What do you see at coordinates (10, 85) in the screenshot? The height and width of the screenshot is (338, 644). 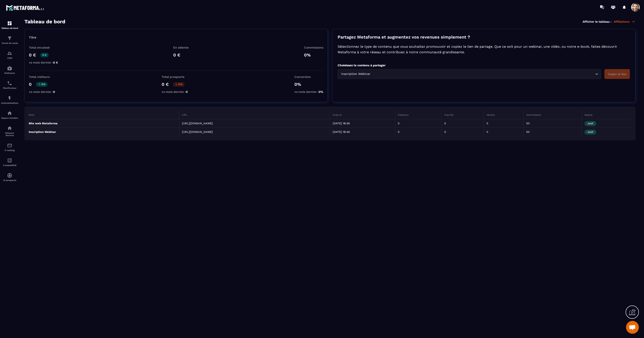 I see `a: schedulerschedulerPlanificateur` at bounding box center [10, 85].